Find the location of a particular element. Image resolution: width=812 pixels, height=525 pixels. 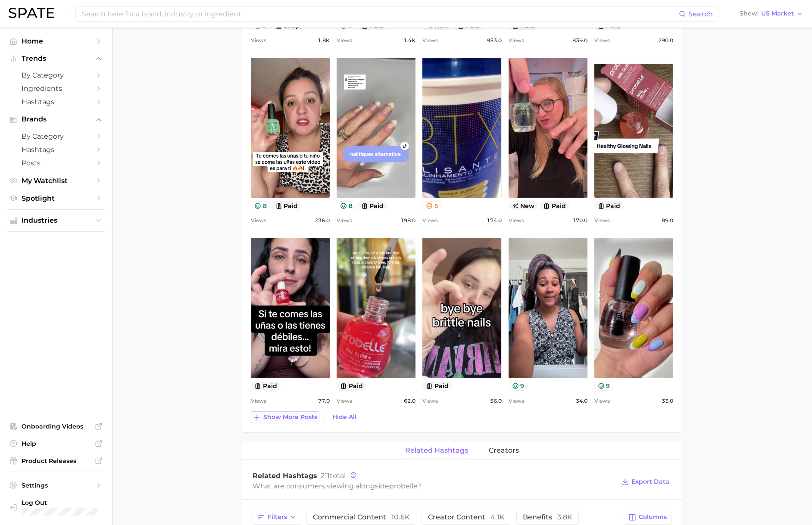

span: 62.0 is located at coordinates (409, 401).